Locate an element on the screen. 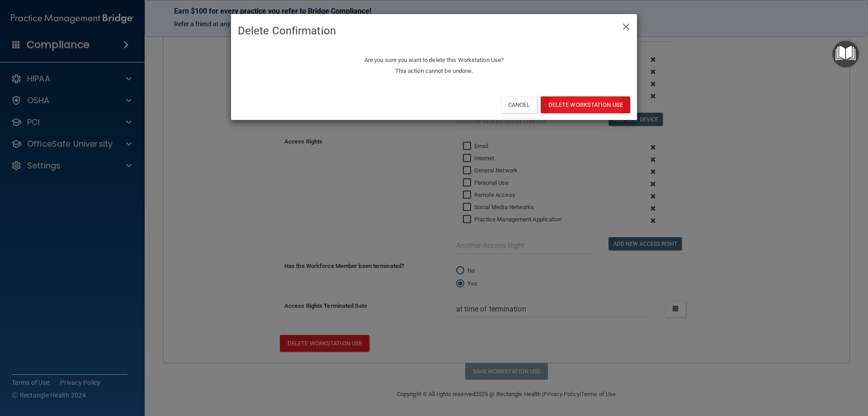 This screenshot has height=416, width=868. button: Delete Workstation Use is located at coordinates (585, 104).